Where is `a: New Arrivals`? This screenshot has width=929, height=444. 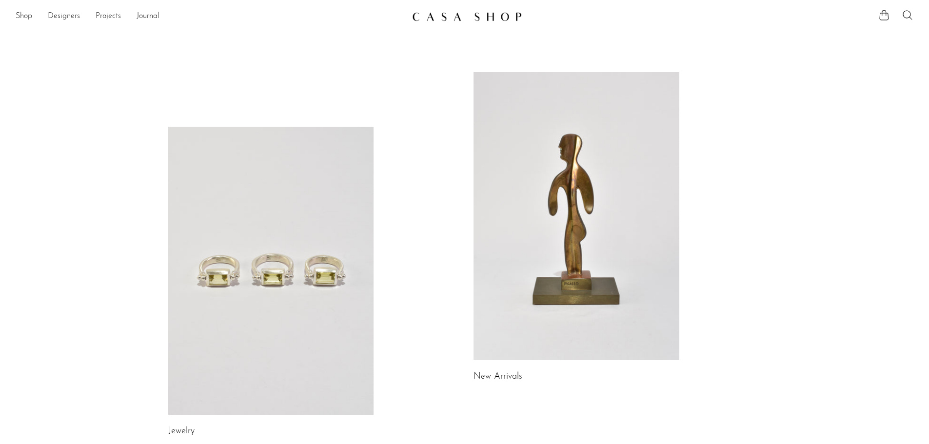
a: New Arrivals is located at coordinates (498, 377).